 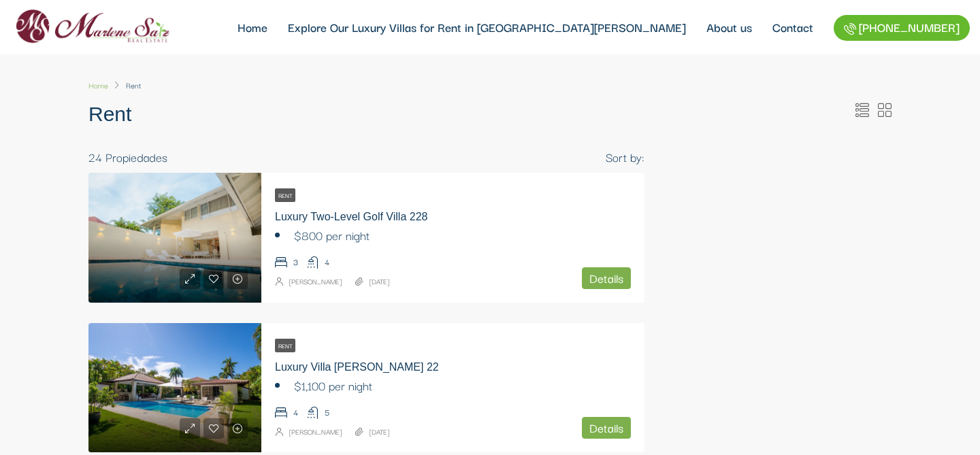 I want to click on li: $1,100 per night, so click(x=453, y=386).